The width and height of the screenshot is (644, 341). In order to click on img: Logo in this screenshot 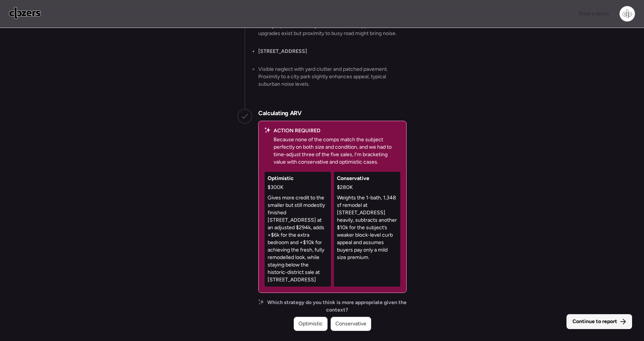, I will do `click(25, 13)`.